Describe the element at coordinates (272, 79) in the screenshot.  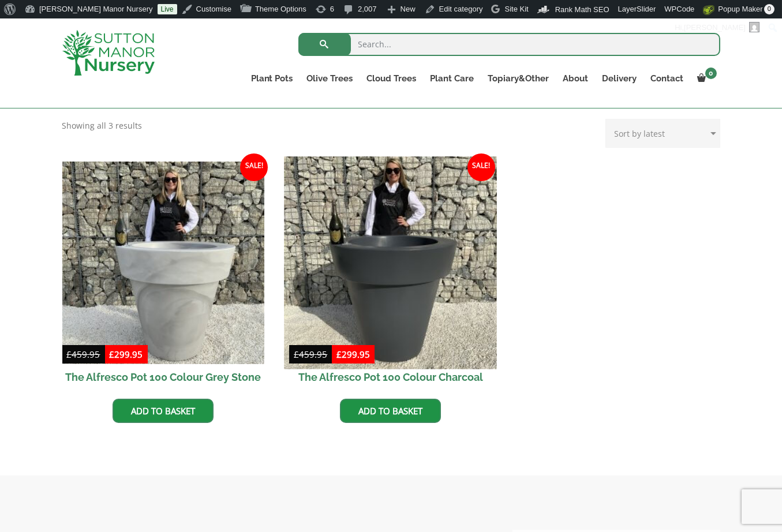
I see `a: Plant Pots` at that location.